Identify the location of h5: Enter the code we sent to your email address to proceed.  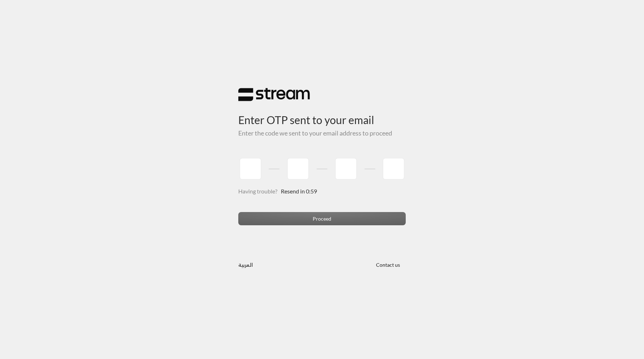
(322, 134).